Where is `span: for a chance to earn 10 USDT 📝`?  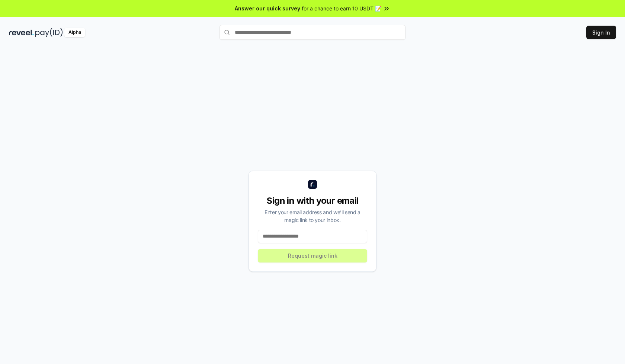 span: for a chance to earn 10 USDT 📝 is located at coordinates (341, 8).